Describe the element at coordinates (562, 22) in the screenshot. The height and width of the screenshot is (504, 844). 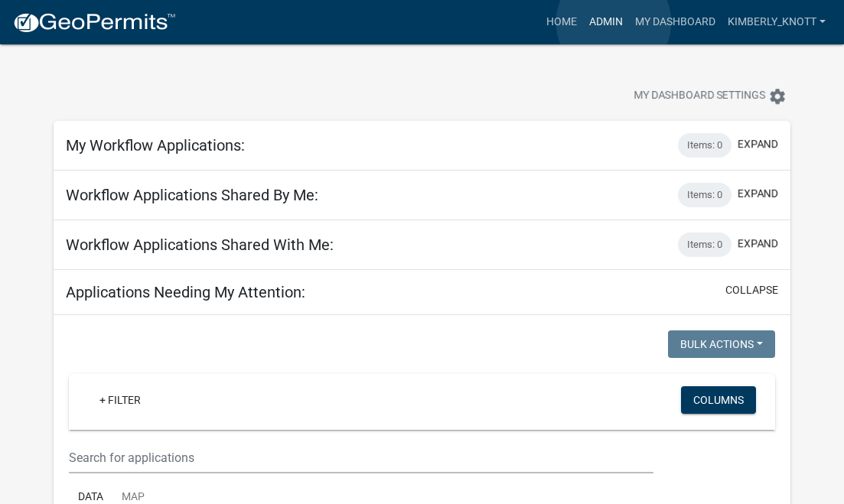
I see `a: Home` at that location.